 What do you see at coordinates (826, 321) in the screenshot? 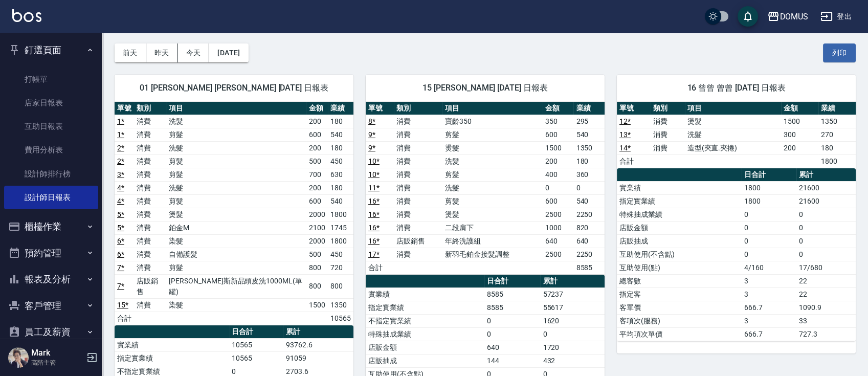
I see `td: 33` at bounding box center [826, 321].